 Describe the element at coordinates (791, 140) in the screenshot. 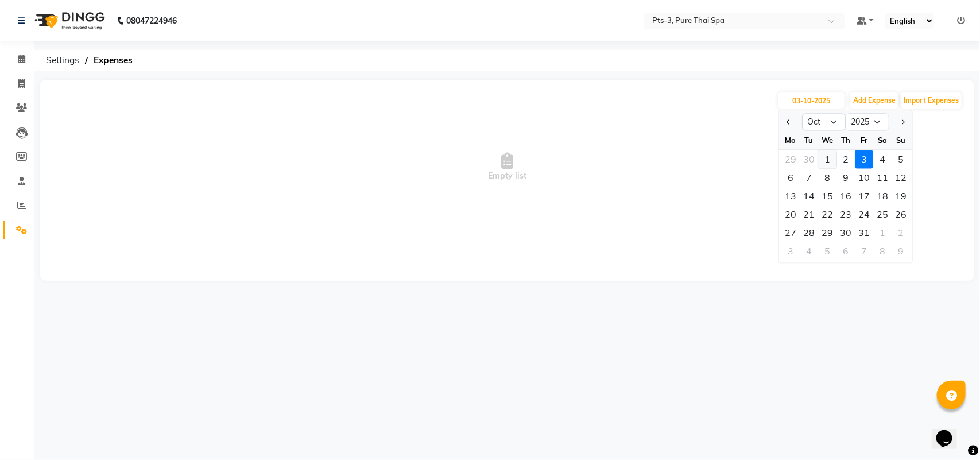

I see `div: Mo` at that location.